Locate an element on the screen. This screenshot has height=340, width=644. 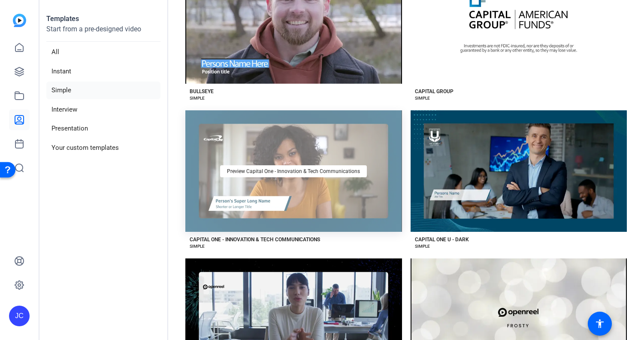
button: Template image is located at coordinates (519, 172).